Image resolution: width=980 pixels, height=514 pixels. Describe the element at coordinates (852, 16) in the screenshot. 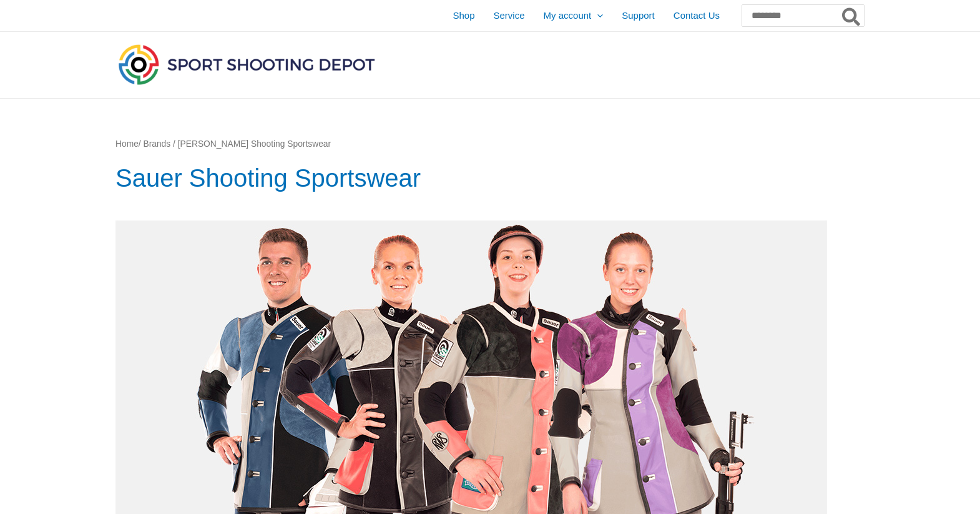

I see `button: Search` at that location.